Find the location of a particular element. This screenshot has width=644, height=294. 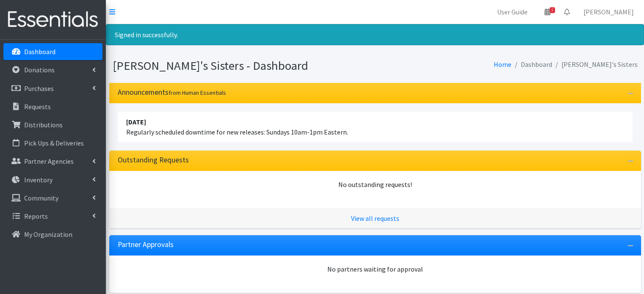

a: Distributions is located at coordinates (53, 125).